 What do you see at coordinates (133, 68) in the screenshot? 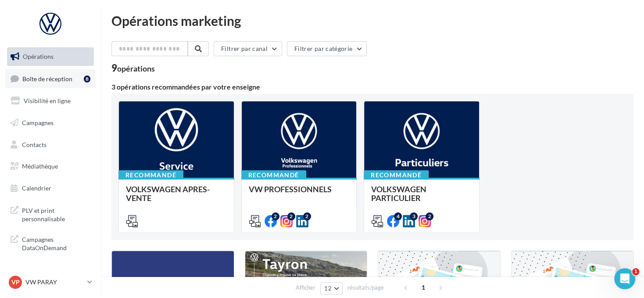
I see `div: 9` at bounding box center [133, 68].